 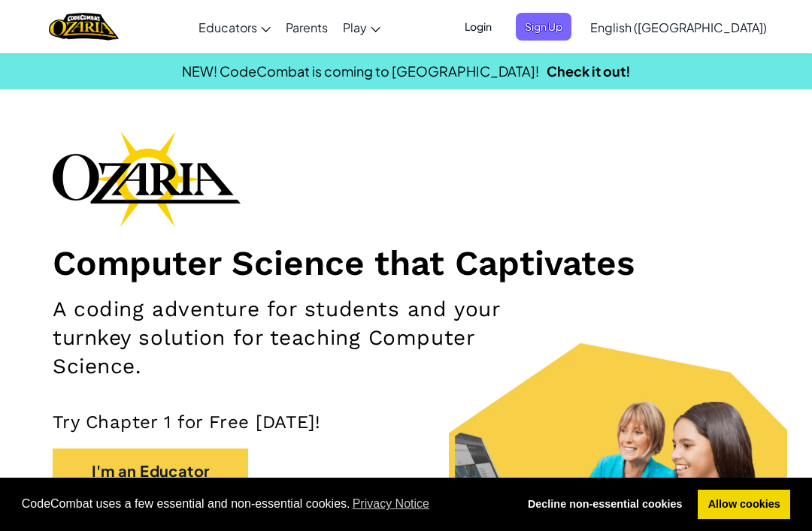 I want to click on span: Login, so click(x=478, y=26).